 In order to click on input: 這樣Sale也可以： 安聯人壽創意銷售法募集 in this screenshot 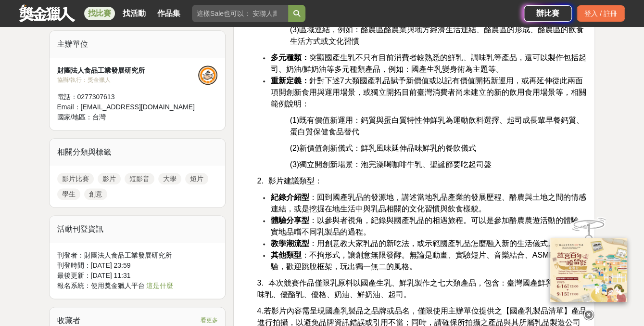, I will do `click(240, 13)`.